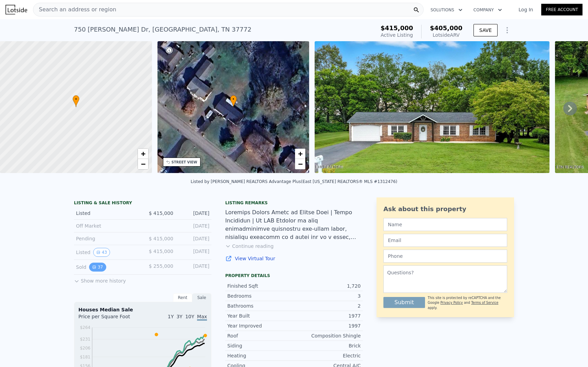 Image resolution: width=588 pixels, height=367 pixels. What do you see at coordinates (327, 316) in the screenshot?
I see `div: 1977` at bounding box center [327, 316].